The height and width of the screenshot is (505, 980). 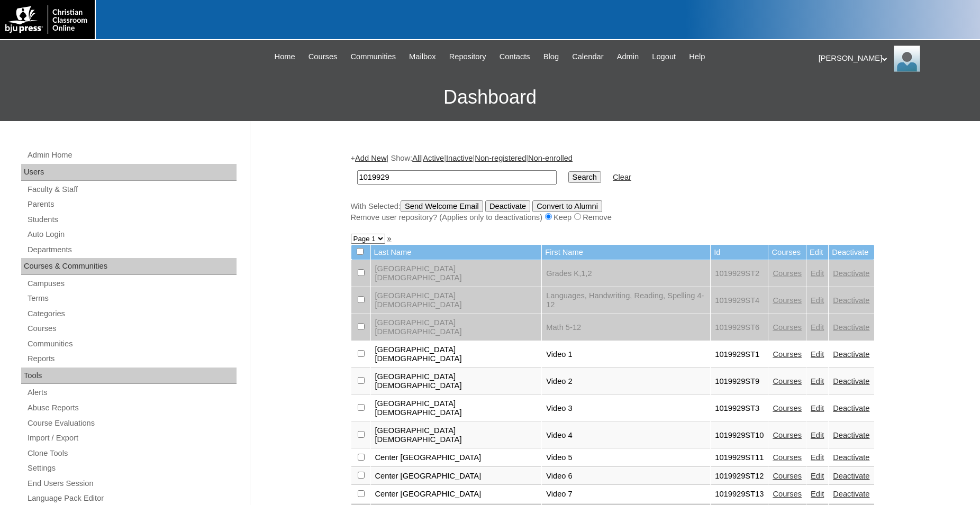 What do you see at coordinates (47, 20) in the screenshot?
I see `img: logo-white.png` at bounding box center [47, 20].